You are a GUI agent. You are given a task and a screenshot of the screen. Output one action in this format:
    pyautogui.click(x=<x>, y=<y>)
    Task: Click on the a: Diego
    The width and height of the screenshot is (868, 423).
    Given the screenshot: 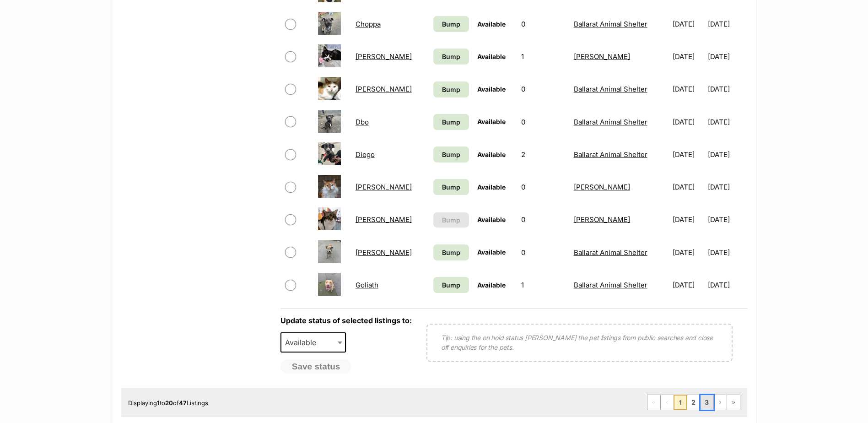 What is the action you would take?
    pyautogui.click(x=365, y=154)
    